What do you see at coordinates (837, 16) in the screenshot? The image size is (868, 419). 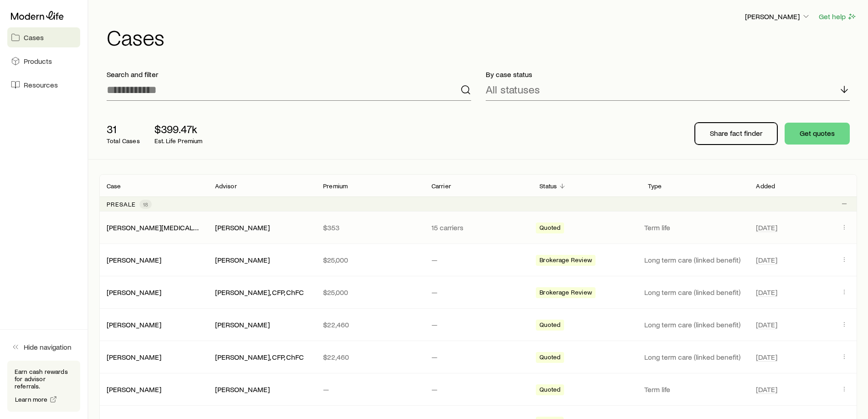 I see `button: Get help` at bounding box center [837, 16].